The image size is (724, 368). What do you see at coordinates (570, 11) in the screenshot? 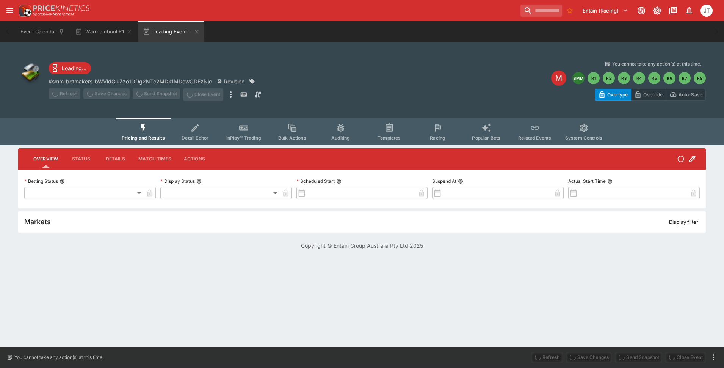
I see `button: No Bookmarks` at bounding box center [570, 11].